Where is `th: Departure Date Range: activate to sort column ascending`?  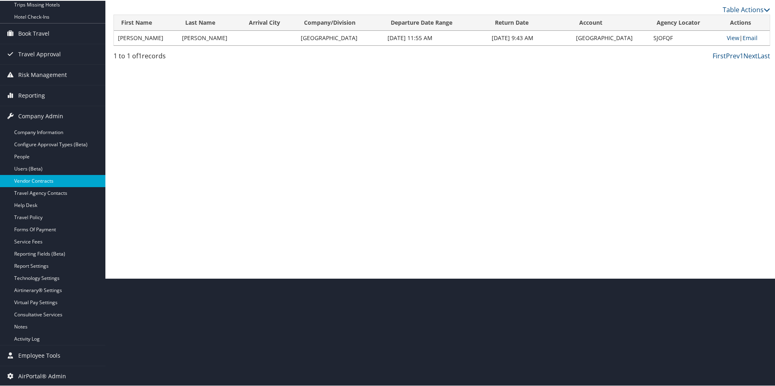 th: Departure Date Range: activate to sort column ascending is located at coordinates (436, 22).